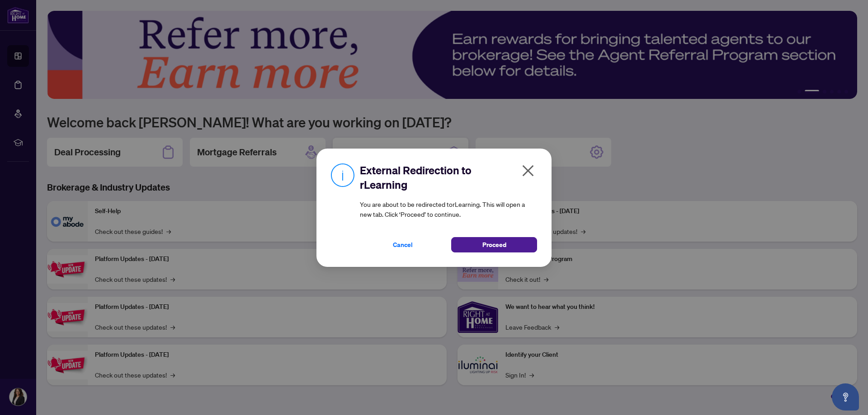  I want to click on span: Cancel, so click(403, 245).